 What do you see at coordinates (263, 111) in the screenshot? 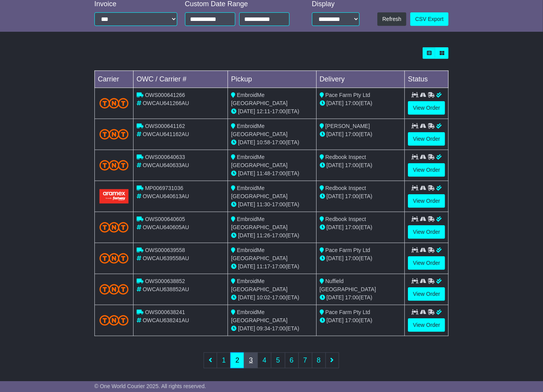
I see `span: 12:11` at bounding box center [263, 111].